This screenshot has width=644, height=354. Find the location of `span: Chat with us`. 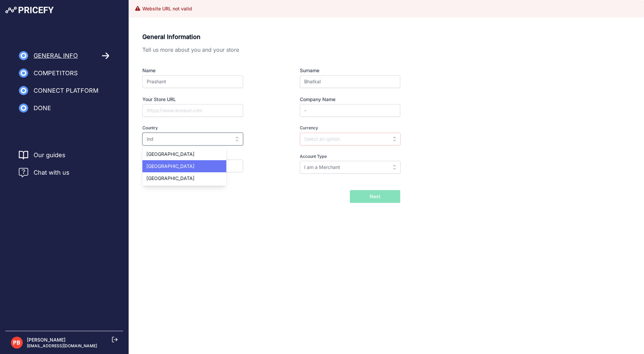

span: Chat with us is located at coordinates (51, 173).